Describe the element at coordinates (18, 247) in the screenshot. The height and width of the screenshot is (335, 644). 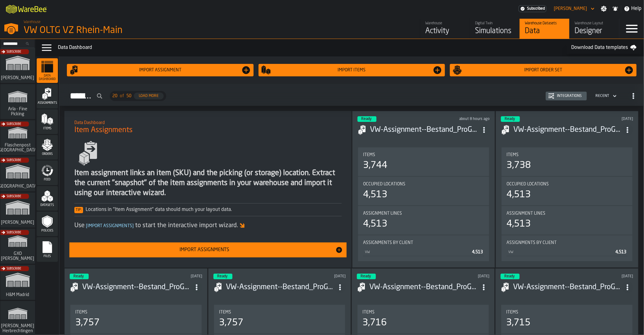
I see `a: link-to-/wh/i/baca6aa3-d1fc-43c0-a604-2a1c9d5db74d/simulations` at that location.